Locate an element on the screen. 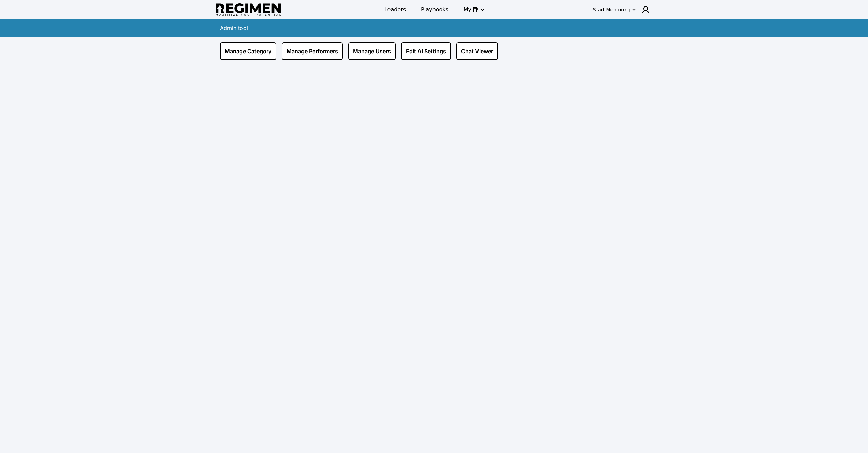 The image size is (868, 453). a: Edit AI Settings is located at coordinates (426, 52).